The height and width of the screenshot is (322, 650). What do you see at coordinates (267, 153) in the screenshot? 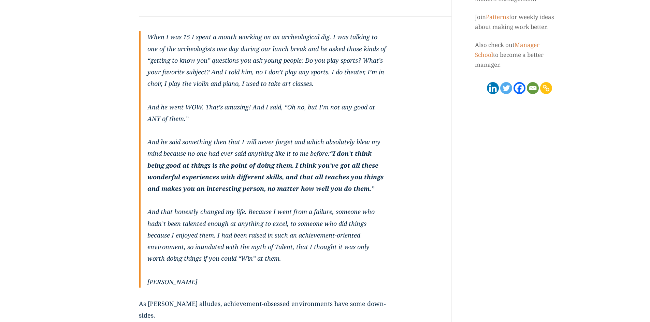
I see `p: When I was 15 I spent a month working on an archeological dig. I was talking to one of the archeo...` at bounding box center [267, 153].